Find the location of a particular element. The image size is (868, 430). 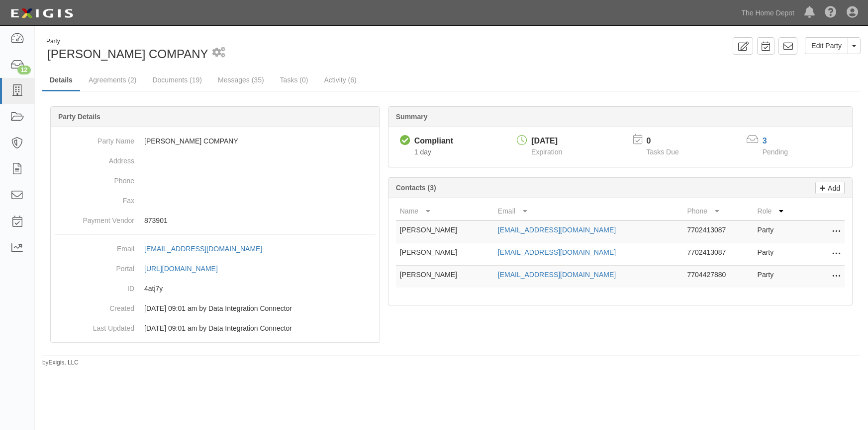

a: Activity (6) is located at coordinates (340, 80).